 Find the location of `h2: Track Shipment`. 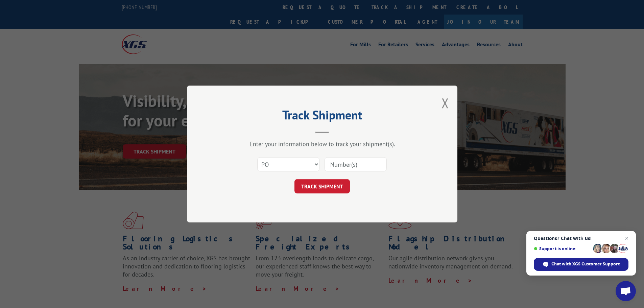

h2: Track Shipment is located at coordinates (322, 117).